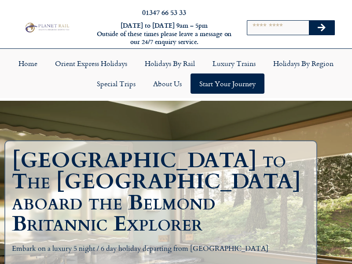 This screenshot has height=264, width=352. What do you see at coordinates (170, 63) in the screenshot?
I see `a: Holidays by Rail` at bounding box center [170, 63].